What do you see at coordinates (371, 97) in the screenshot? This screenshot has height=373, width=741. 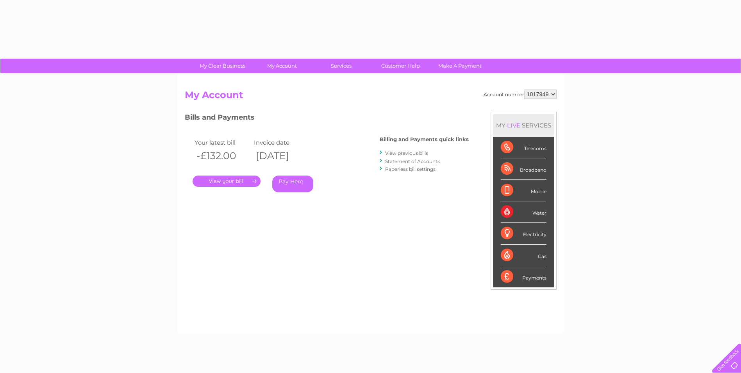 I see `h2: My Account` at bounding box center [371, 97].